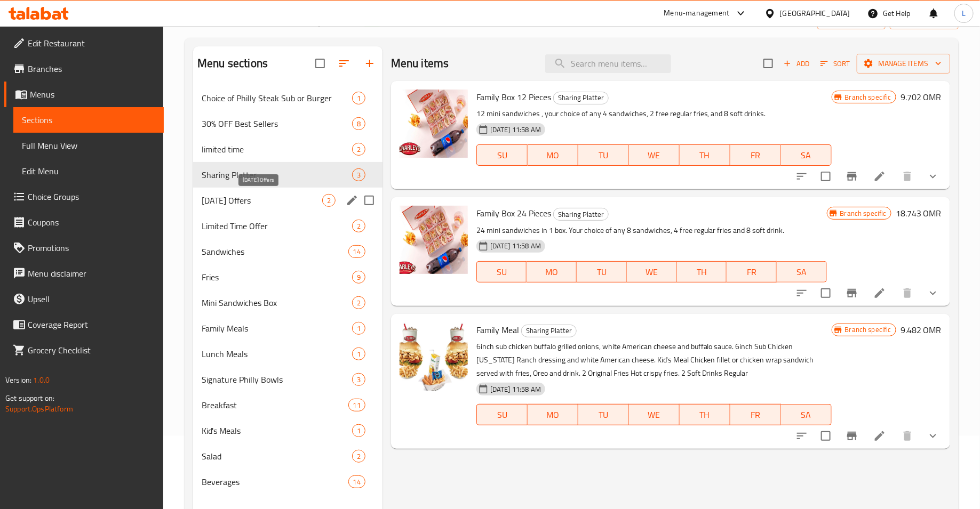 Image resolution: width=980 pixels, height=509 pixels. I want to click on button: SU, so click(502, 155).